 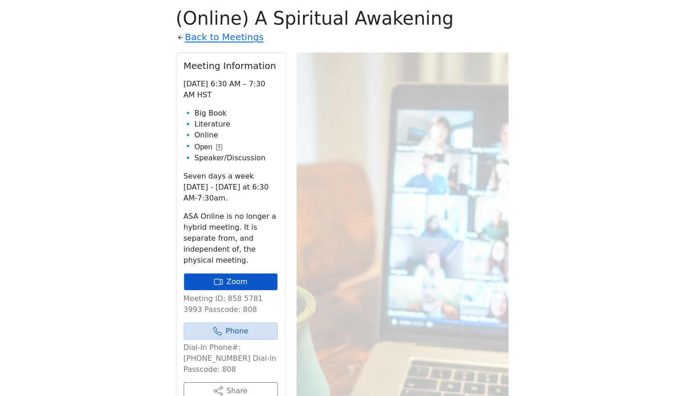 What do you see at coordinates (342, 18) in the screenshot?
I see `h1: (Online) A Spiritual Awakening` at bounding box center [342, 18].